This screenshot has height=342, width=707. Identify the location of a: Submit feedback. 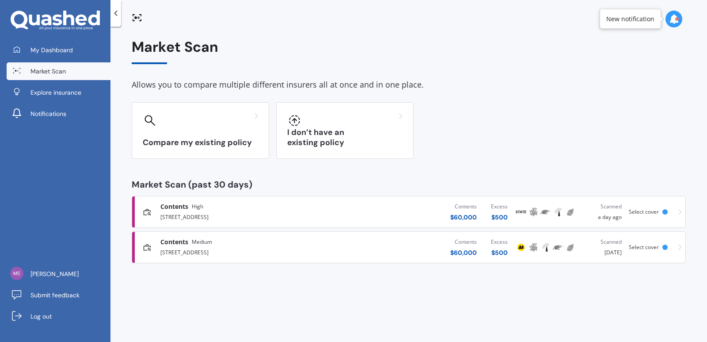
(58, 295).